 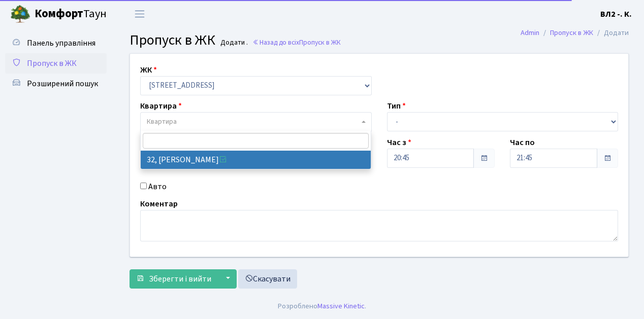 I want to click on a: Розширений пошук, so click(x=56, y=84).